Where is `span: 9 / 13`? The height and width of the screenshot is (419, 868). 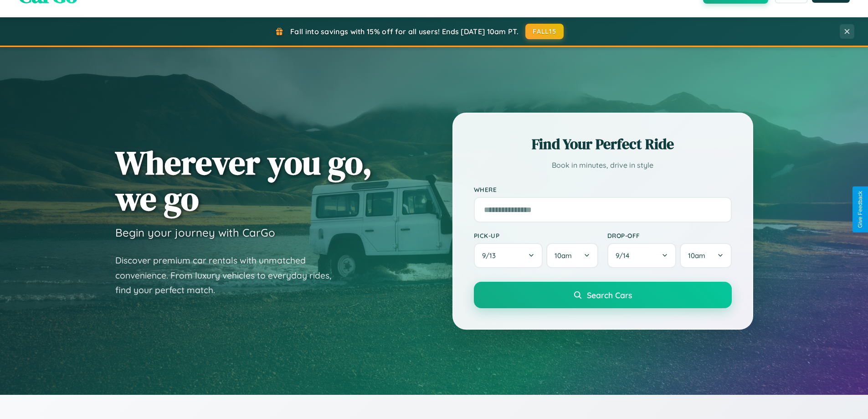
span: 9 / 13 is located at coordinates (491, 255).